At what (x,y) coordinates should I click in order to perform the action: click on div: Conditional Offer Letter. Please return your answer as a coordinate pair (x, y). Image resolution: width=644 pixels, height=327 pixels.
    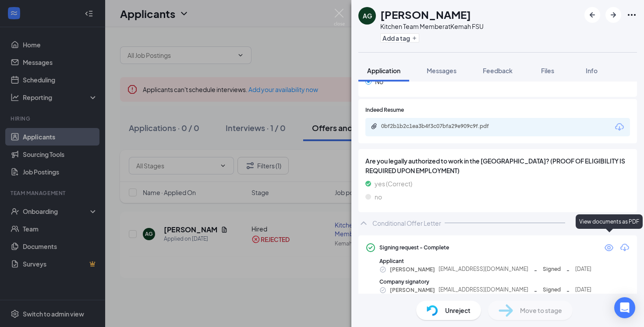
    Looking at the image, I should click on (407, 223).